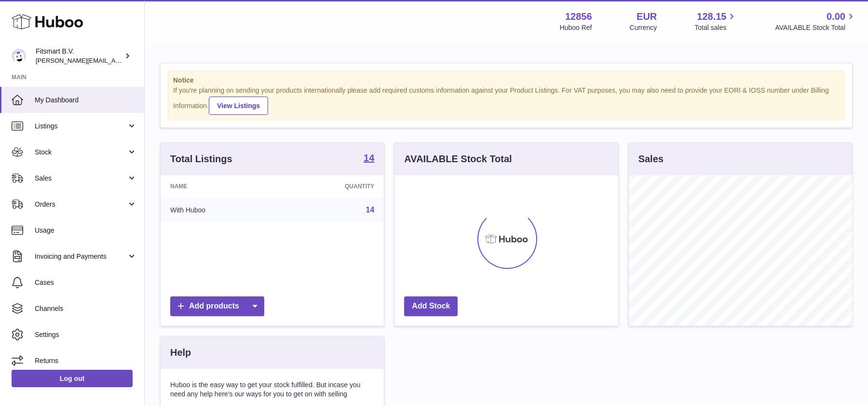 The image size is (868, 406). I want to click on th: Name, so click(219, 187).